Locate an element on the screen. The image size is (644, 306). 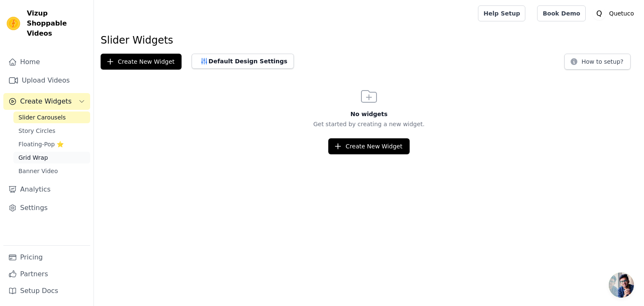
a: How to setup? is located at coordinates (597, 63).